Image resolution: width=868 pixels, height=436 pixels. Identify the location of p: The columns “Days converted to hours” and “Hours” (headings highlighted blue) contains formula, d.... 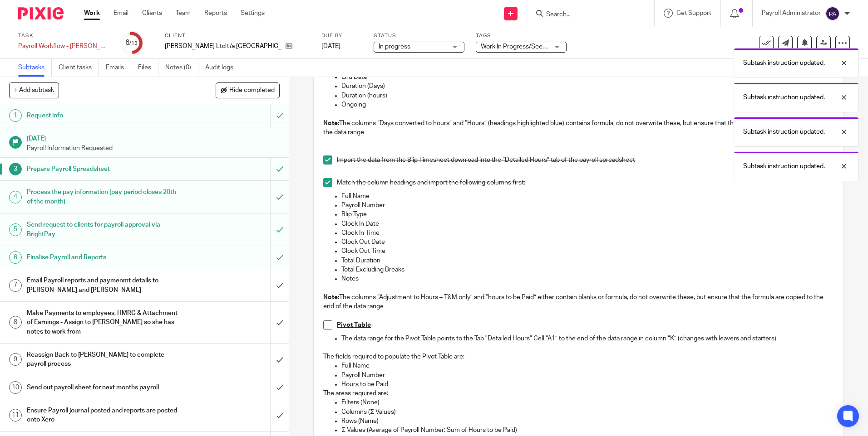
(578, 128).